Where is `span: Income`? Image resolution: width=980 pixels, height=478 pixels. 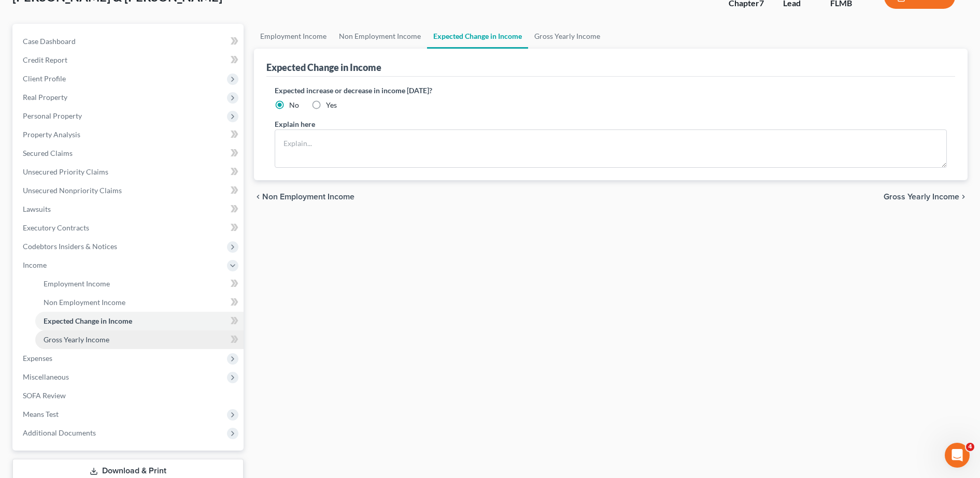
span: Income is located at coordinates (35, 265).